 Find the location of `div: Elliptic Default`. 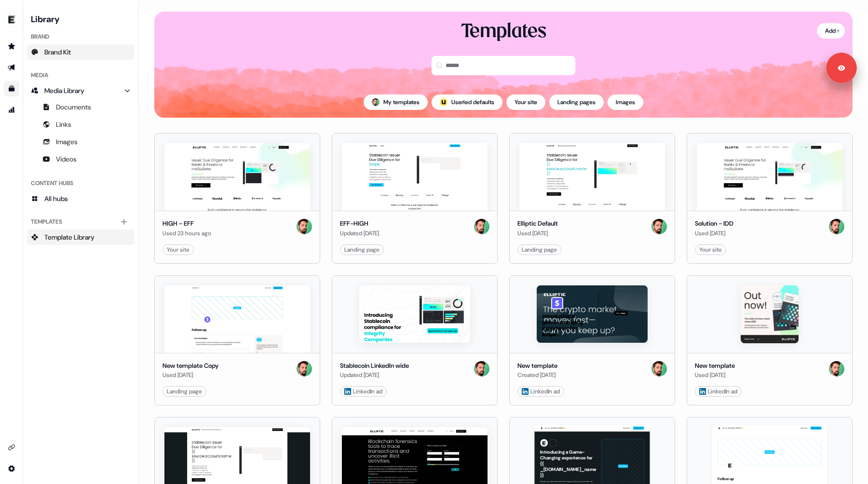

div: Elliptic Default is located at coordinates (538, 224).